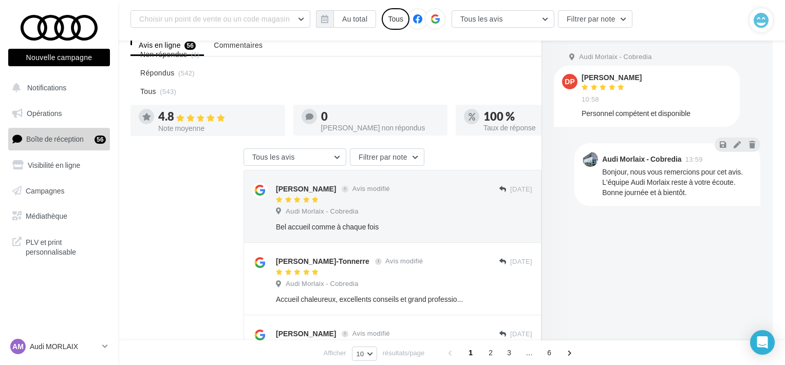 The image size is (785, 365). Describe the element at coordinates (543, 128) in the screenshot. I see `div: Taux de réponse` at that location.